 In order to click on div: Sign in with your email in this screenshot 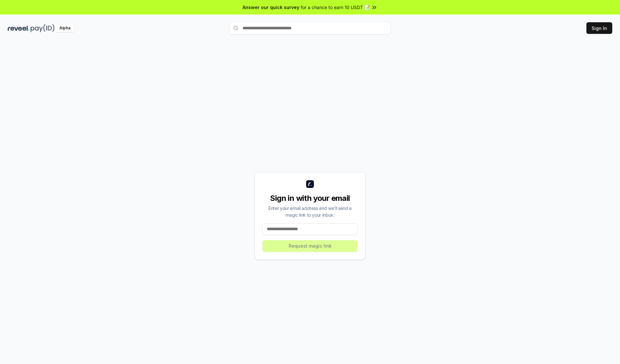, I will do `click(310, 198)`.